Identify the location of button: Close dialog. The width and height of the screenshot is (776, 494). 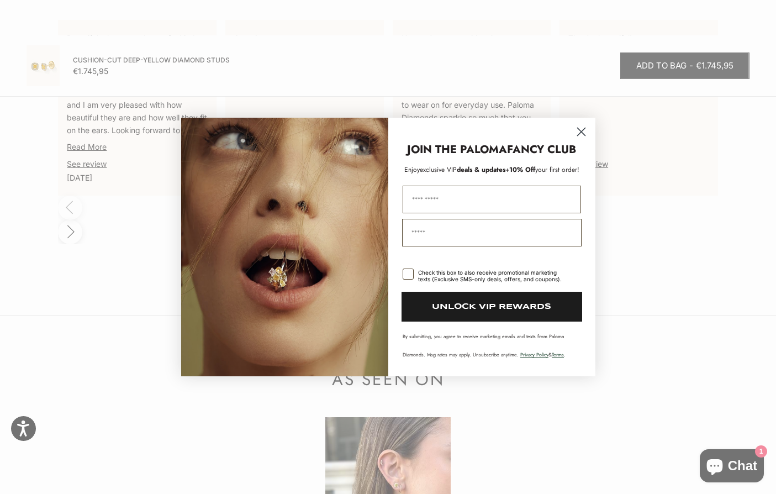
(581, 132).